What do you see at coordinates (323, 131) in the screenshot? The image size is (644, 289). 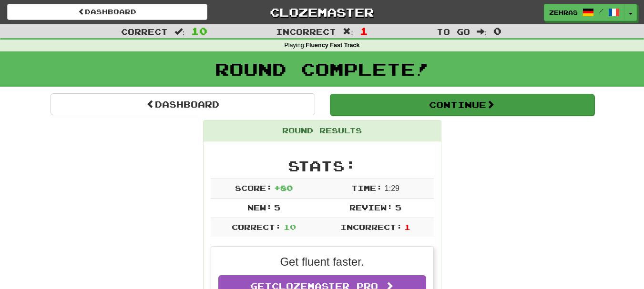 I see `div: Round Results` at bounding box center [323, 131].